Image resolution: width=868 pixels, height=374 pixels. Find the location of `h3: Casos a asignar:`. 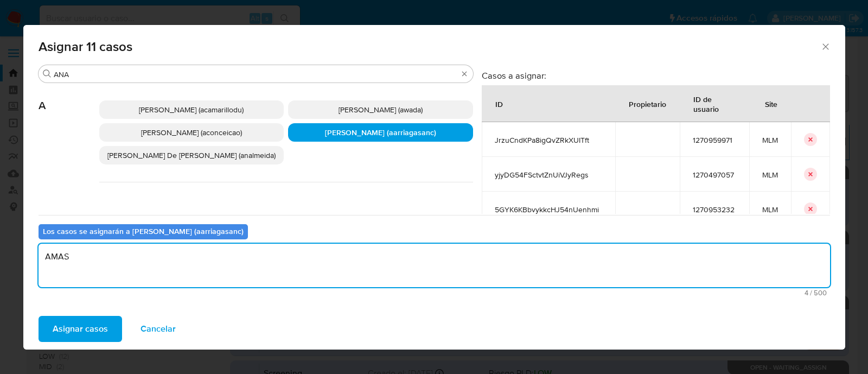

h3: Casos a asignar: is located at coordinates (656, 75).